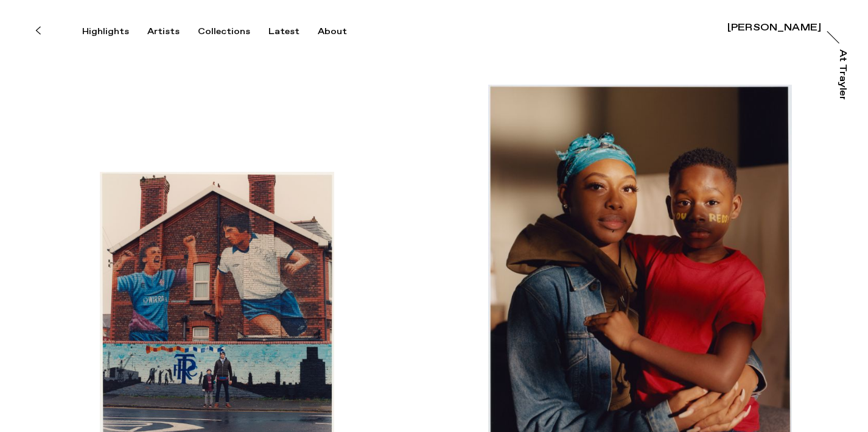  What do you see at coordinates (284, 32) in the screenshot?
I see `div: Latest` at bounding box center [284, 32].